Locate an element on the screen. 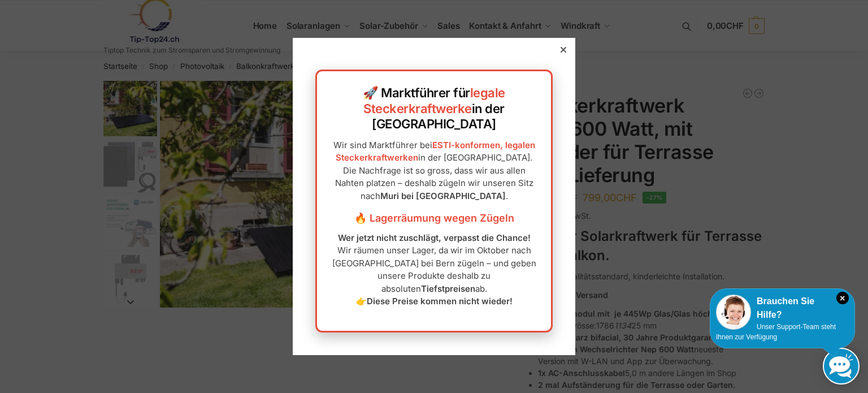  strong: Tiefstpreisen is located at coordinates (448, 288).